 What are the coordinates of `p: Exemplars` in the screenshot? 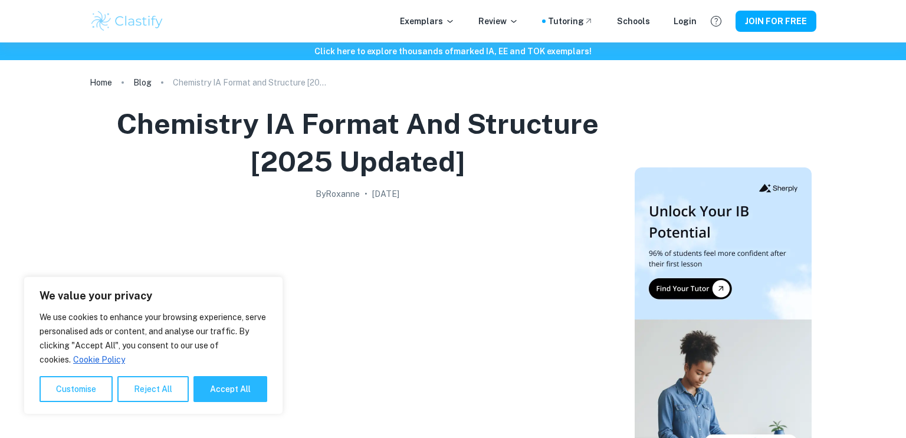 It's located at (427, 21).